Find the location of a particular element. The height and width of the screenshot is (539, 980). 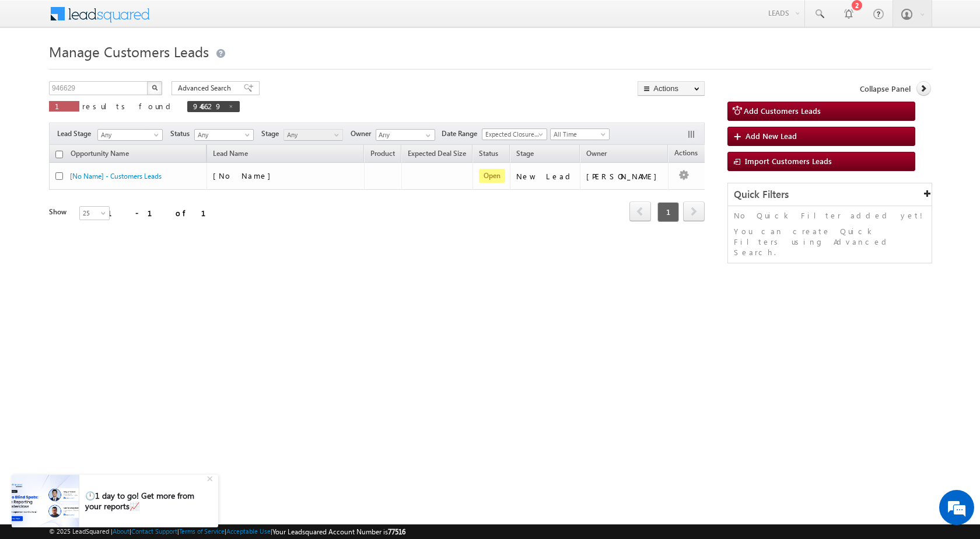

span: Add New Lead is located at coordinates (771, 135).